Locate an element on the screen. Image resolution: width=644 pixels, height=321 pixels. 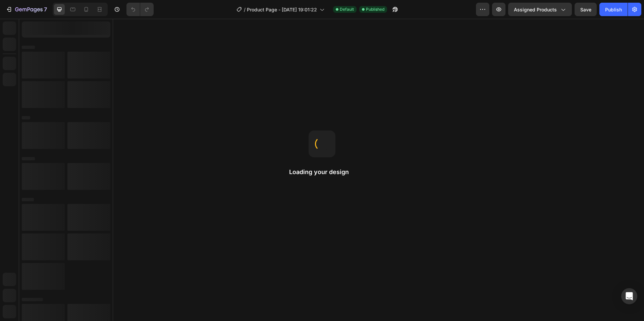
span: Default is located at coordinates (347, 9).